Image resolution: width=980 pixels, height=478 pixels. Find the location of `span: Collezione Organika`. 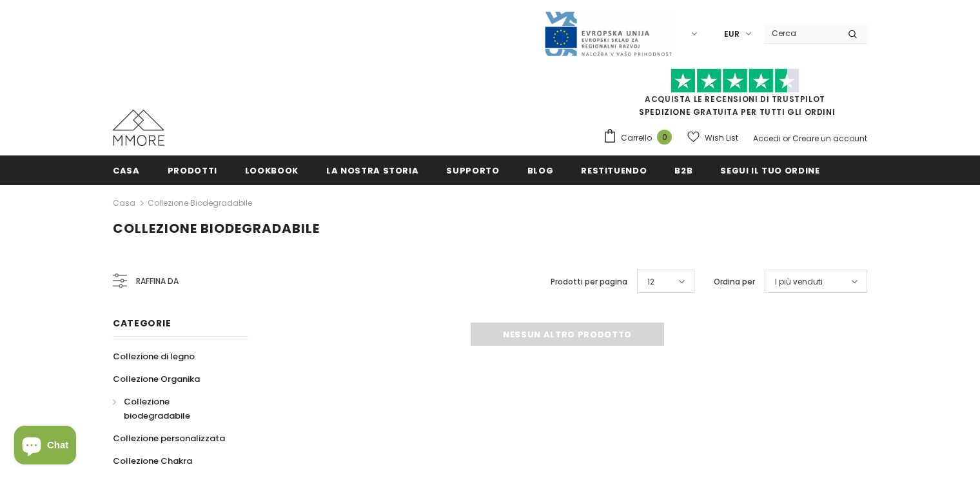

span: Collezione Organika is located at coordinates (156, 379).